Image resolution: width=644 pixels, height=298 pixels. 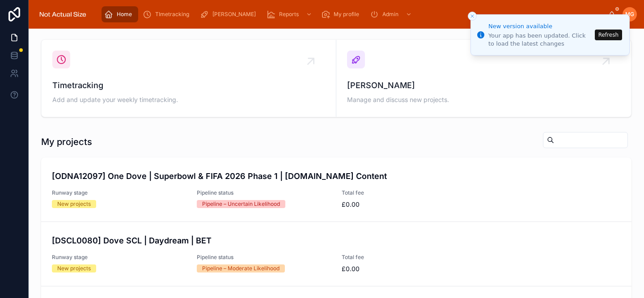 What do you see at coordinates (290, 14) in the screenshot?
I see `a: Reports` at bounding box center [290, 14].